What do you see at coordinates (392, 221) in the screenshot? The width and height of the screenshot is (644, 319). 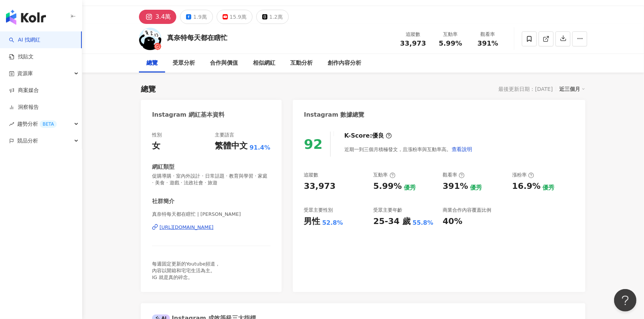 I see `div: 25-34 歲` at bounding box center [392, 221].